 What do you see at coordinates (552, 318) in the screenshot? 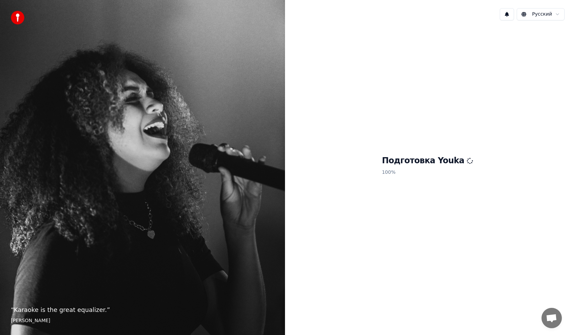
I see `div: Открытый чат` at bounding box center [552, 318].